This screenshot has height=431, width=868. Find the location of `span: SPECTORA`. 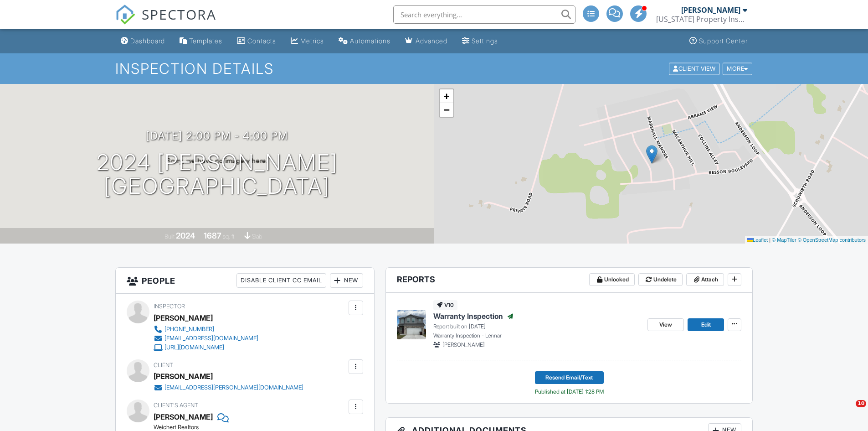

span: SPECTORA is located at coordinates (179, 14).